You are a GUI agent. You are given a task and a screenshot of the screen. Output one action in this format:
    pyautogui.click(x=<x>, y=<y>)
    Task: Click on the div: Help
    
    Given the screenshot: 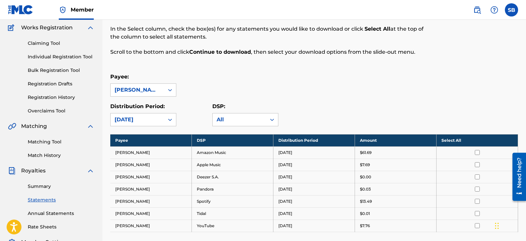 What is the action you would take?
    pyautogui.click(x=494, y=10)
    